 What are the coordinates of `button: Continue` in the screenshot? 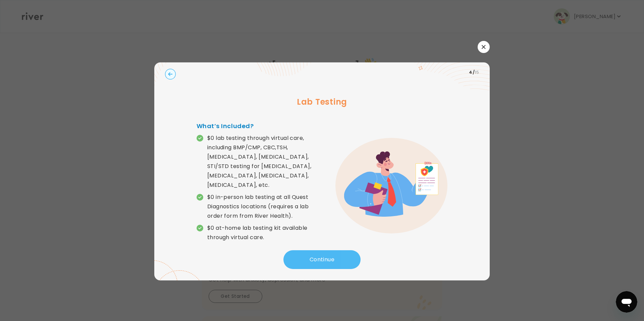 It's located at (322, 259).